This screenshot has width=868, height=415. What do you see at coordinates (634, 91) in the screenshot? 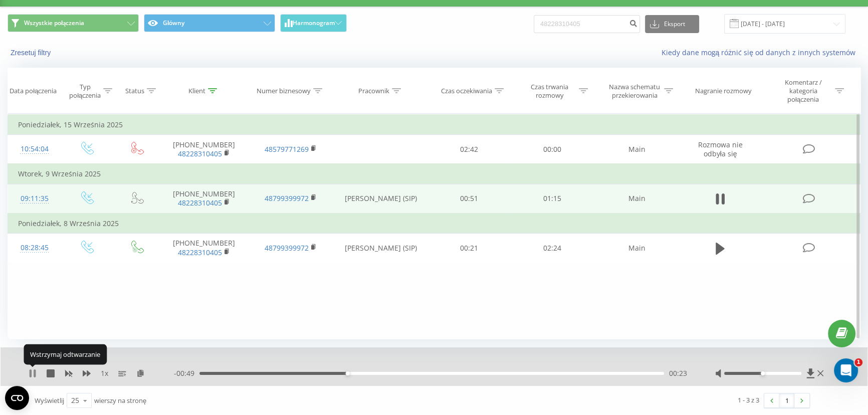
I see `div: Nazwa schematu przekierowania` at bounding box center [634, 91].